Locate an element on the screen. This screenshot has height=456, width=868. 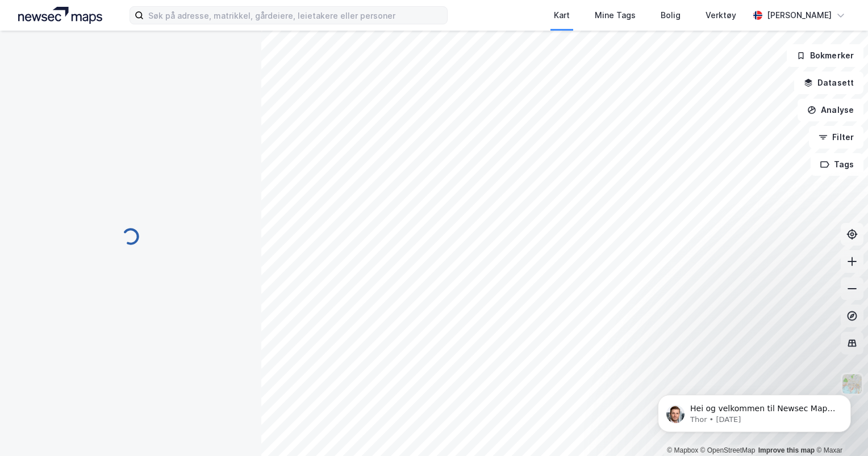
div: Mine Tags is located at coordinates (615, 15).